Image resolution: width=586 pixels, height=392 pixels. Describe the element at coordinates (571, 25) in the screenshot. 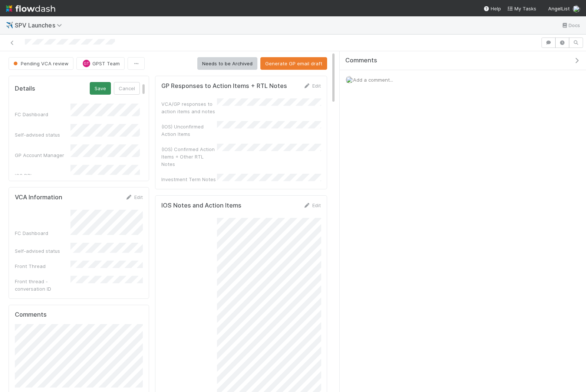

I see `a: Docs` at that location.